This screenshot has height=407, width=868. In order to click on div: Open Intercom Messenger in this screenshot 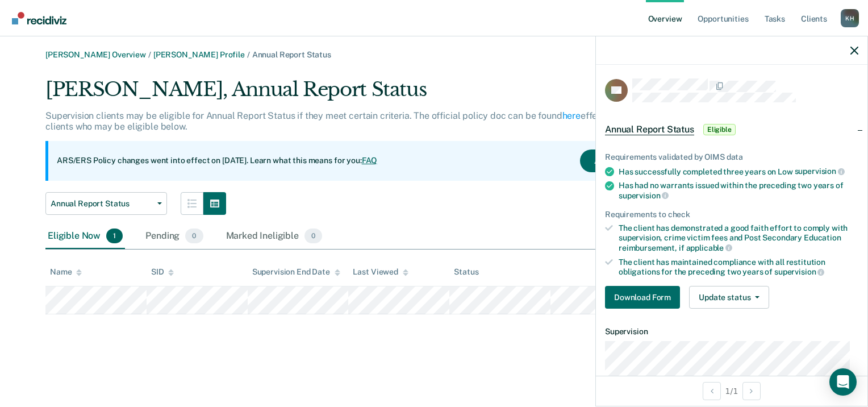, I will do `click(843, 382)`.